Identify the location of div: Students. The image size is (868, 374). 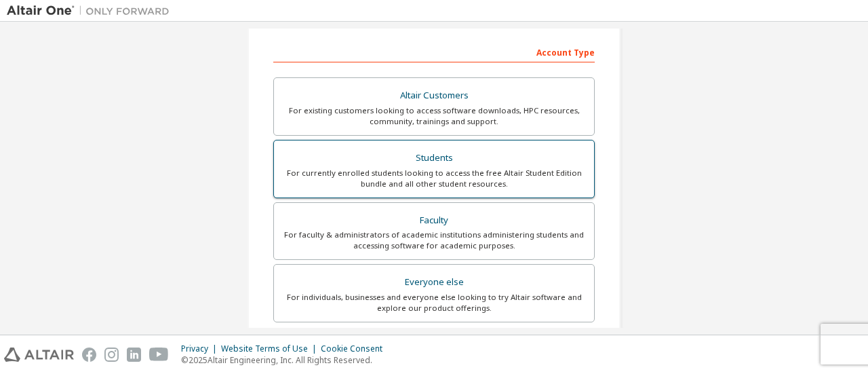
(434, 158).